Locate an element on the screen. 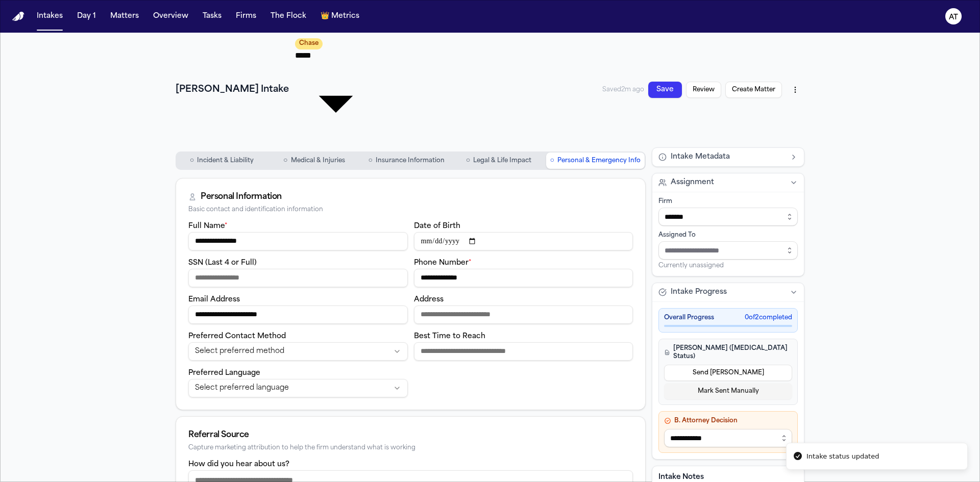 The image size is (980, 482). label: Preferred Language is located at coordinates (224, 373).